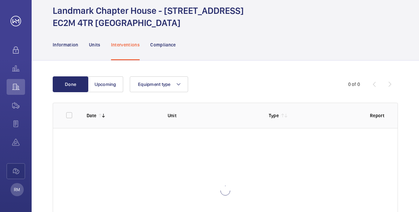 This screenshot has height=212, width=419. Describe the element at coordinates (154, 84) in the screenshot. I see `span: Equipment type` at that location.